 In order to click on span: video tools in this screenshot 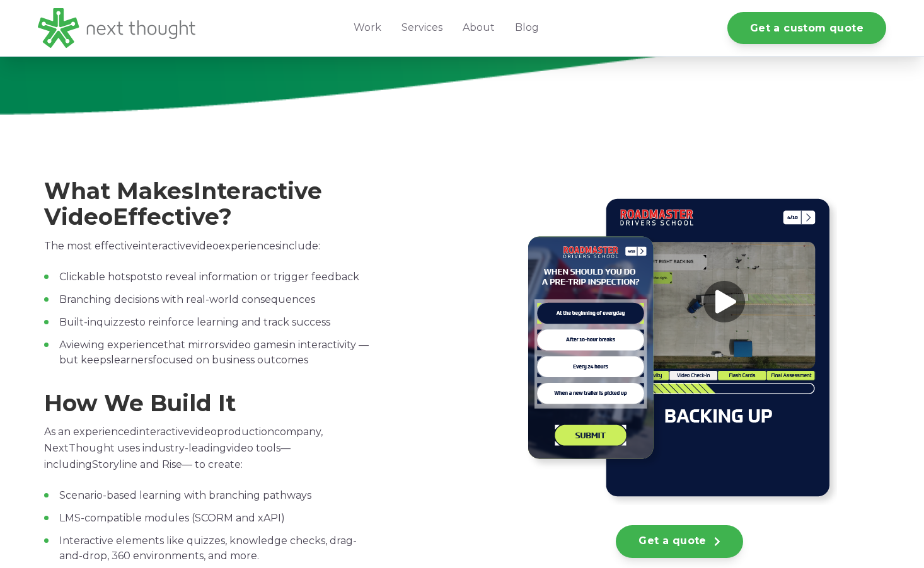, I will do `click(254, 448)`.